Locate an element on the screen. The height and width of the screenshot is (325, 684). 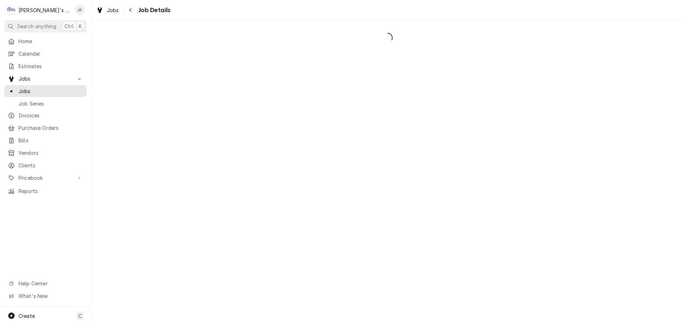
span: Calendar is located at coordinates (51, 53).